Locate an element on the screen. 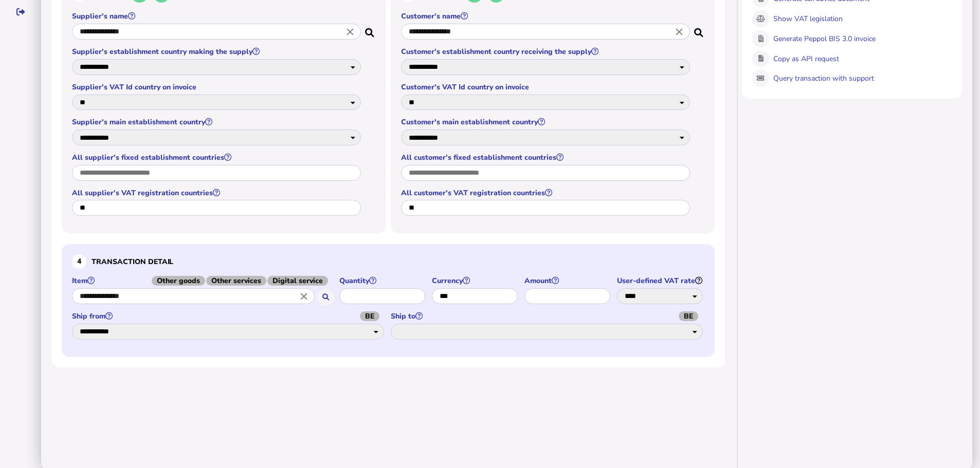 The height and width of the screenshot is (468, 980). label: All supplier's fixed establishment countries is located at coordinates (217, 157).